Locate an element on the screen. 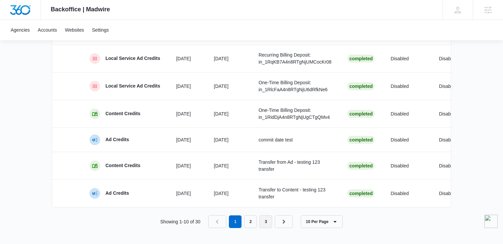  p: Showing 1-10 of 30 is located at coordinates (180, 222).